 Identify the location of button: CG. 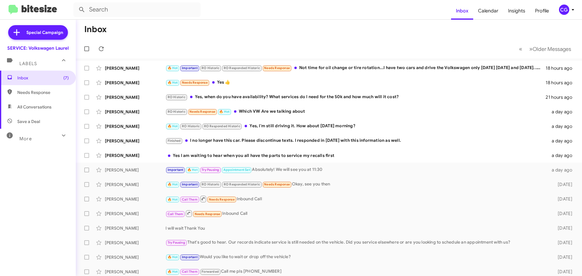
(564, 10).